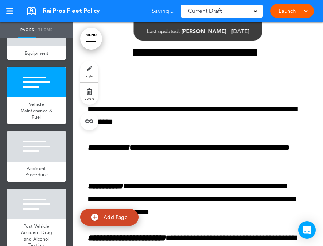  Describe the element at coordinates (36, 110) in the screenshot. I see `span: Vehicle Maintenance & Fuel` at that location.